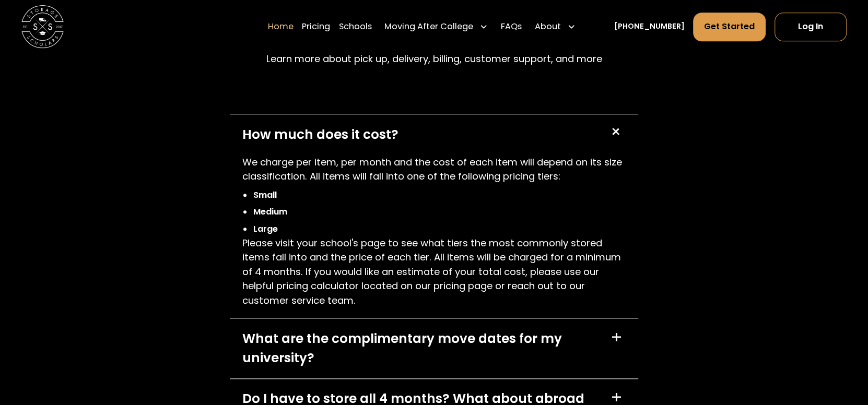 Image resolution: width=868 pixels, height=405 pixels. What do you see at coordinates (810, 27) in the screenshot?
I see `a: Log In` at bounding box center [810, 27].